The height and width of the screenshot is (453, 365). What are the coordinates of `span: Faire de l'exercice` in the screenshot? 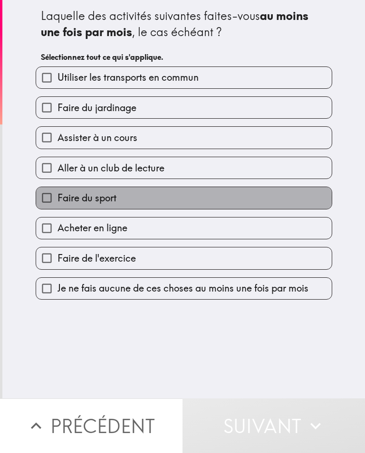 It's located at (96, 258).